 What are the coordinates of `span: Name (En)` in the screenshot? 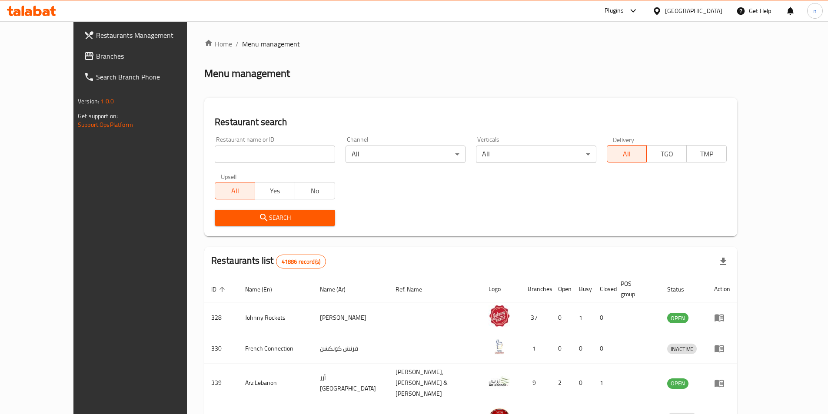 It's located at (264, 289).